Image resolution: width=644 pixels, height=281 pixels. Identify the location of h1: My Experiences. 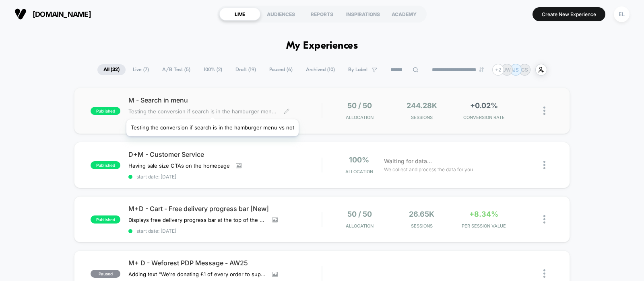
(322, 46).